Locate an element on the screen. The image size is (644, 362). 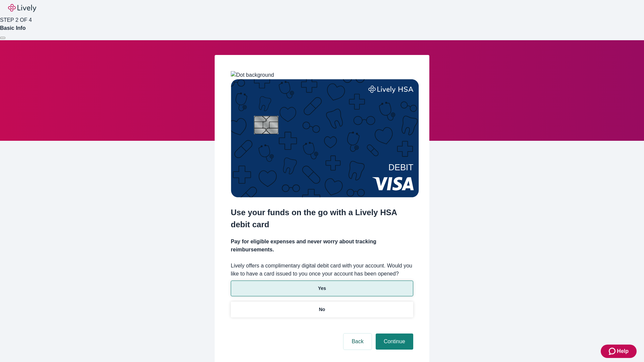
button: Continue is located at coordinates (394, 342).